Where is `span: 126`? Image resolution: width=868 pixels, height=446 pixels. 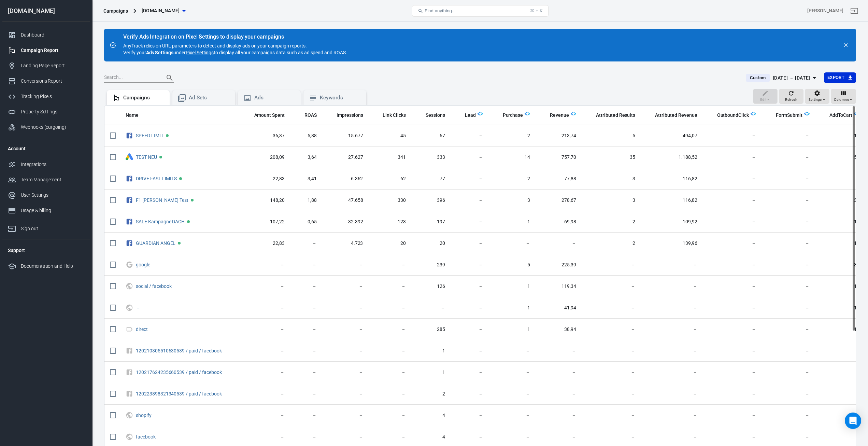 span: 126 is located at coordinates (431, 286).